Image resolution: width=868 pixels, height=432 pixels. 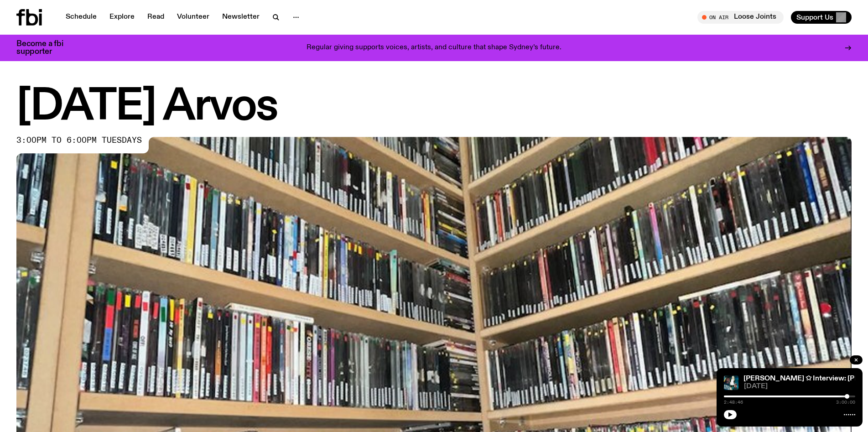 What do you see at coordinates (733, 402) in the screenshot?
I see `span: 2:48:46` at bounding box center [733, 402].